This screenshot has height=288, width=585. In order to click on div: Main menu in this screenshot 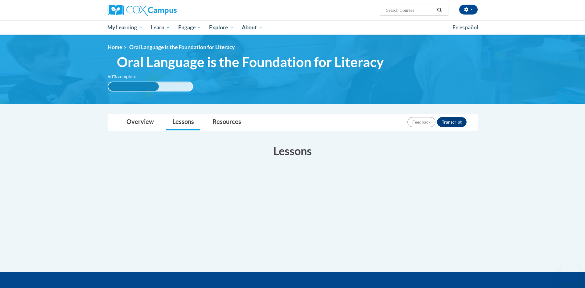, I will do `click(293, 27)`.